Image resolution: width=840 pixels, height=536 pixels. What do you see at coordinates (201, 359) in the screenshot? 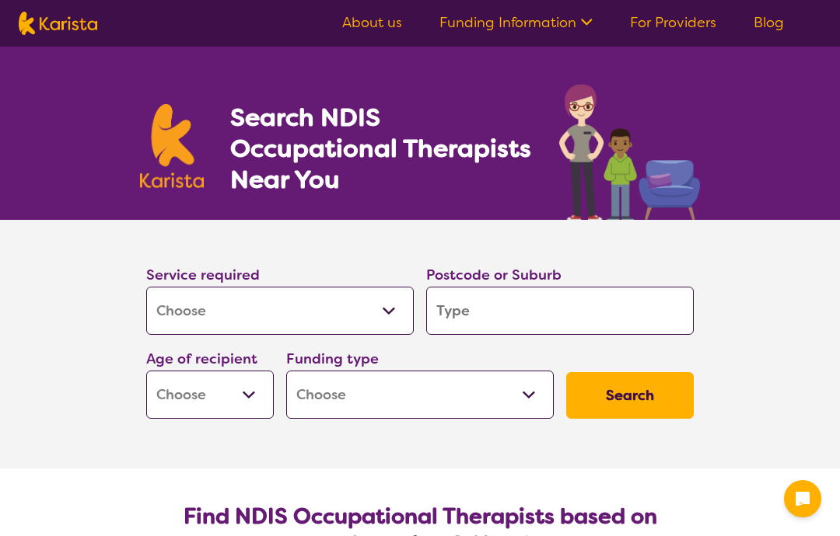
I see `label: Age of recipient` at bounding box center [201, 359].